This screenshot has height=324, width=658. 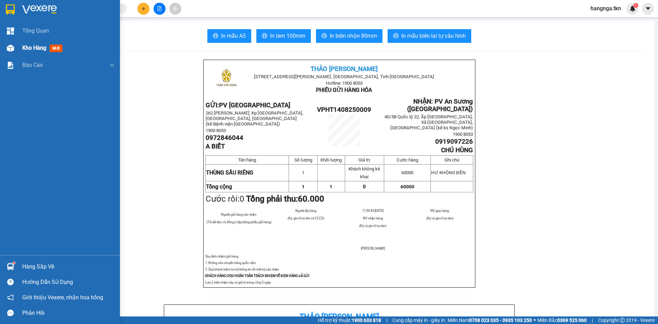 What do you see at coordinates (222, 256) in the screenshot?
I see `span: Quy định nhận/gửi hàng` at bounding box center [222, 256].